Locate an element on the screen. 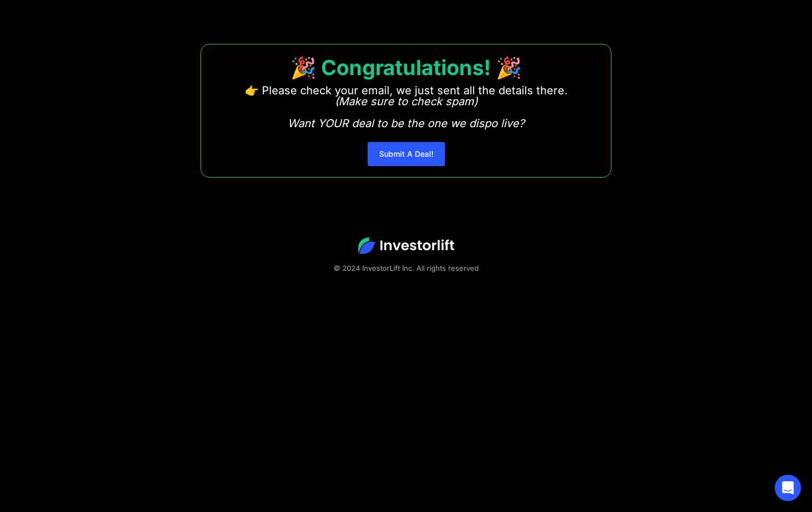  strong: 🎉 Congratulations! 🎉 is located at coordinates (406, 68).